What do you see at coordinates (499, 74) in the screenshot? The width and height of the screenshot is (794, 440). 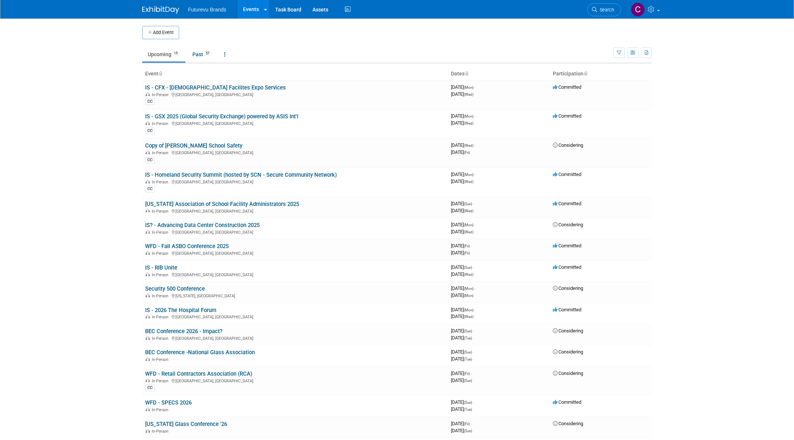 I see `th: Dates` at bounding box center [499, 74].